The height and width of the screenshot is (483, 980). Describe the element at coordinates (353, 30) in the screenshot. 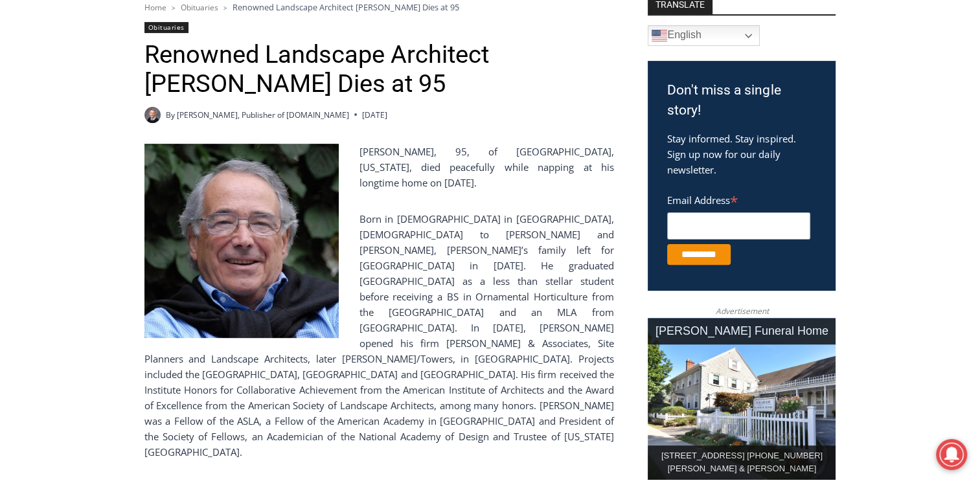

I see `img: s_800_809a2aa2-bb6e-4add-8b5e-749ad0704c34.jpeg` at that location.